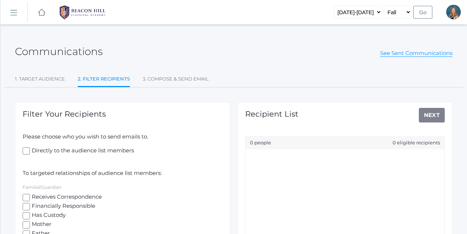 The height and width of the screenshot is (234, 467). I want to click on p: To targeted relationships of audience list members:, so click(123, 173).